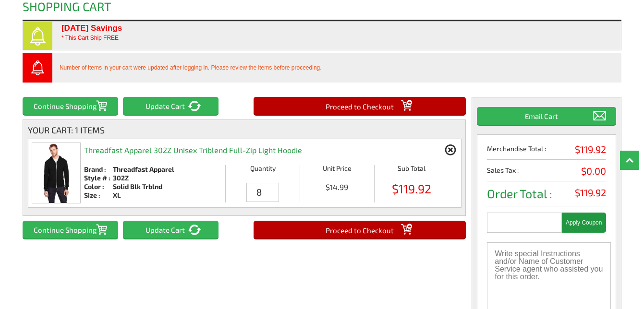 Image resolution: width=644 pixels, height=309 pixels. What do you see at coordinates (337, 174) in the screenshot?
I see `li: Unit Price` at bounding box center [337, 174].